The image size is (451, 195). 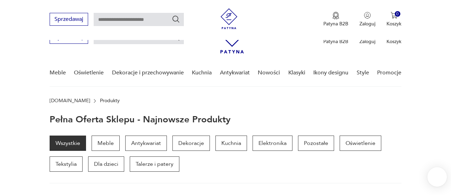 What do you see at coordinates (229, 19) in the screenshot?
I see `img: Patyna - sklep z meblami i dekoracjami vintage` at bounding box center [229, 19].